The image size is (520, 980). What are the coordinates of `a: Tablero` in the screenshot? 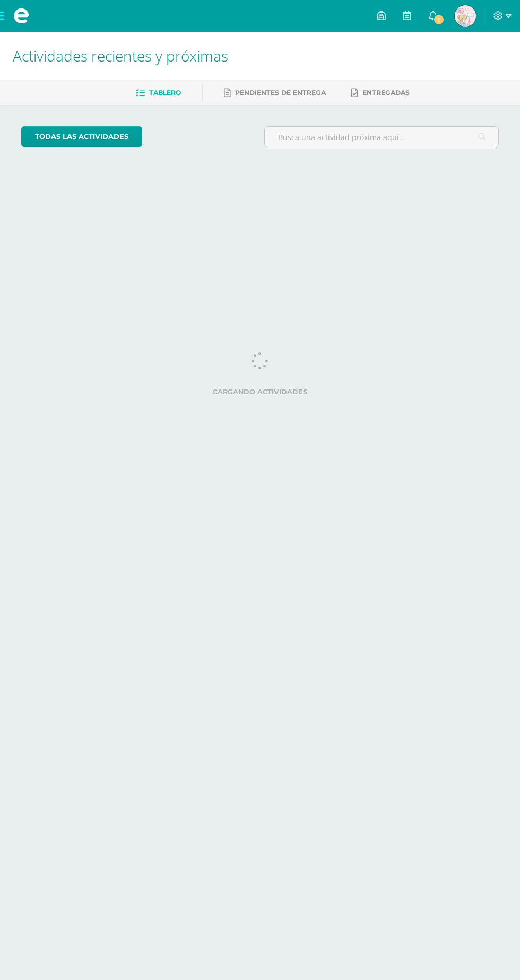 It's located at (159, 93).